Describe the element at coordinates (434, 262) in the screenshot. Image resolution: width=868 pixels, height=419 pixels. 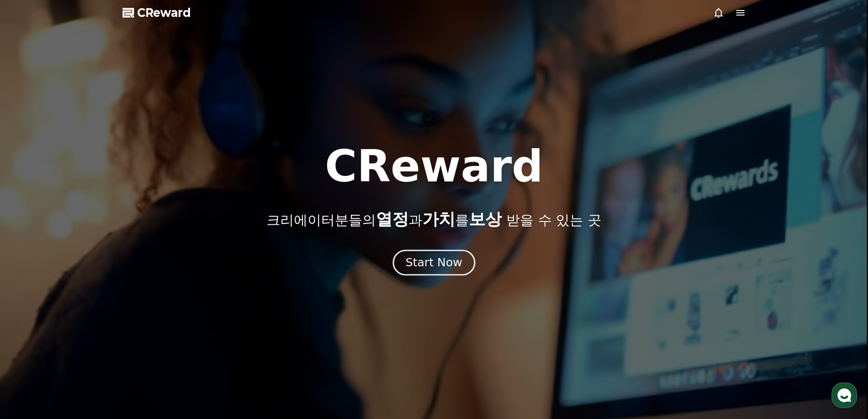
I see `div: Start Now` at that location.